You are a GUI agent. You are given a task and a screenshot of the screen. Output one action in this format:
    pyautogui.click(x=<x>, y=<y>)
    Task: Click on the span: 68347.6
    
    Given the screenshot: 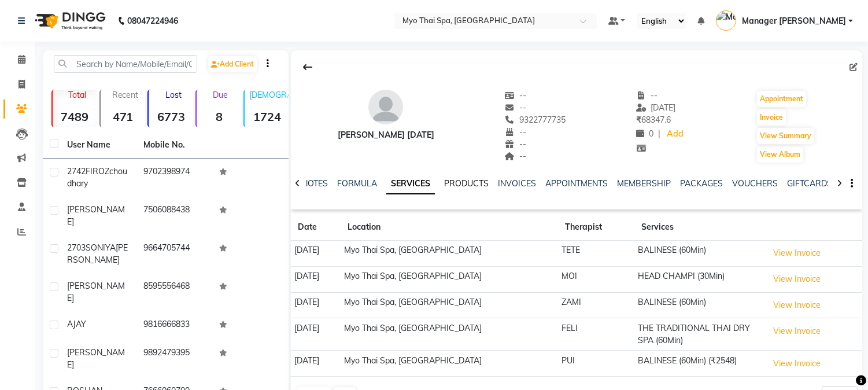 What is the action you would take?
    pyautogui.click(x=654, y=120)
    